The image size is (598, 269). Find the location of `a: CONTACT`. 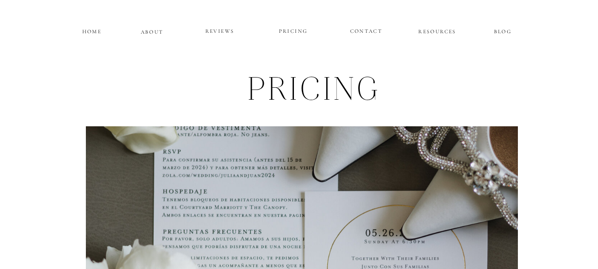

a: CONTACT is located at coordinates (366, 30).